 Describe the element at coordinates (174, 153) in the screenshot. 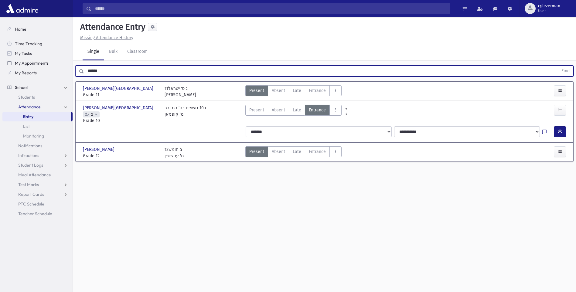

I see `div: 12ב חומש מ' עפשטיין` at that location.